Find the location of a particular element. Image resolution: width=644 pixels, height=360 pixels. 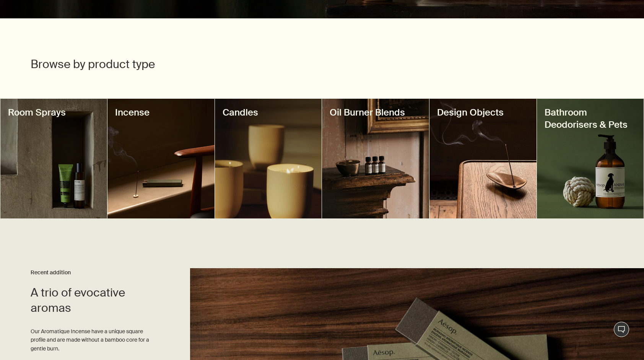

h3: Room Sprays is located at coordinates (54, 112).